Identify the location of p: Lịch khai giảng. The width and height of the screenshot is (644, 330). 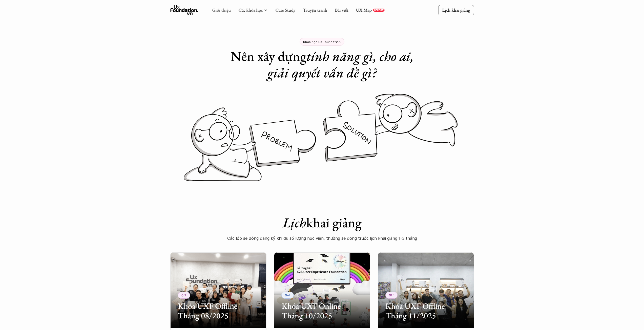
(456, 10).